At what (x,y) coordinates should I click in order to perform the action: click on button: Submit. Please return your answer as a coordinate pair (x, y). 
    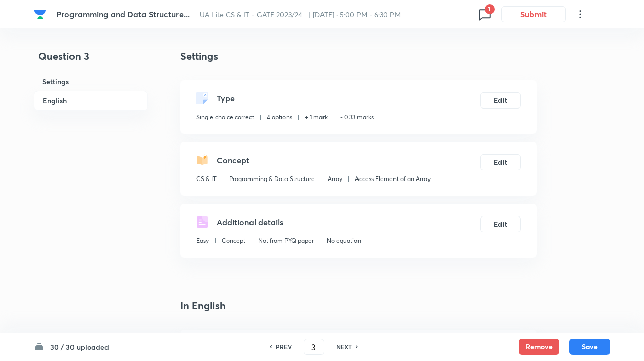
    Looking at the image, I should click on (534, 14).